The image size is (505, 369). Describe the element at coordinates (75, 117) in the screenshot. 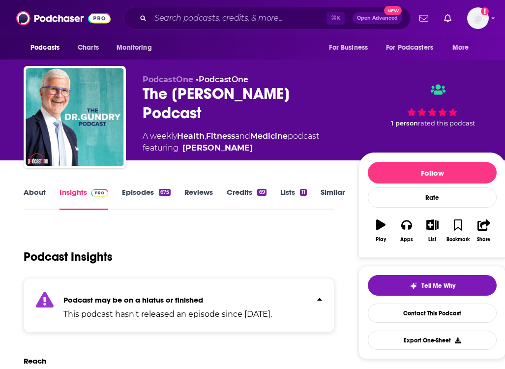

I see `a: The Dr. Gundry Podcast` at that location.